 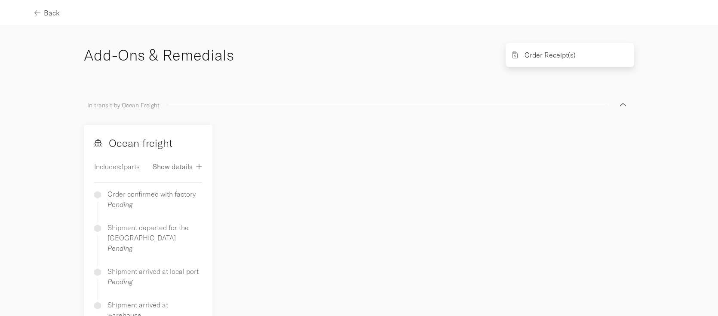 I want to click on p: Order confirmed with factory, so click(x=151, y=194).